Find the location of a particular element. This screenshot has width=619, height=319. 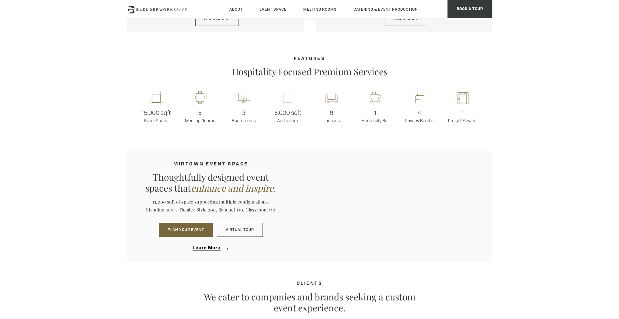

h4: CLIENTS is located at coordinates (310, 283).